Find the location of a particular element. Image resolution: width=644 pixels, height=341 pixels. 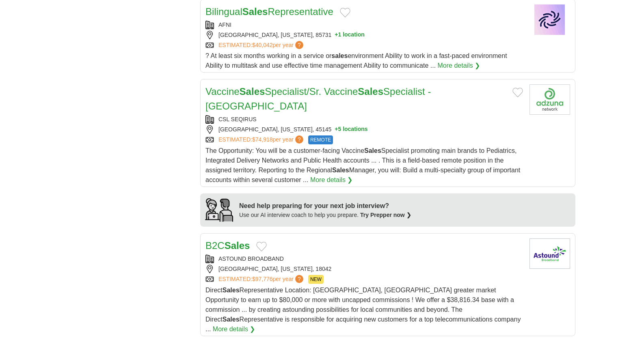

span: ? At least six months working in a service or environment Ability to work in a fast-paced environ... is located at coordinates (356, 60).